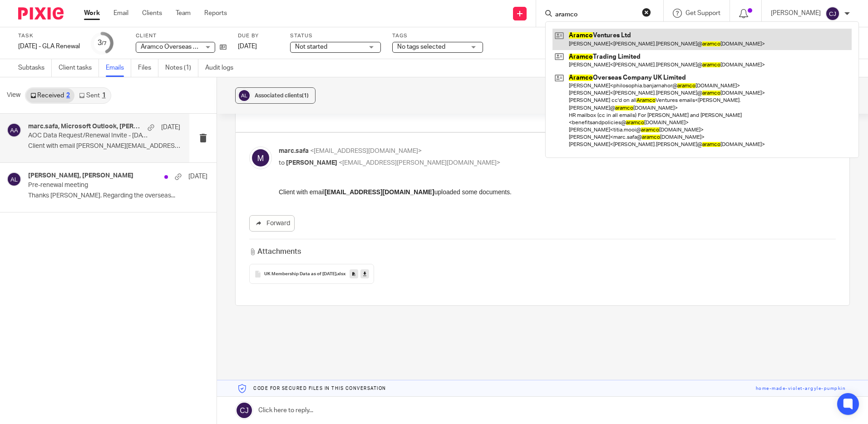 Image resolution: width=868 pixels, height=424 pixels. What do you see at coordinates (78, 67) in the screenshot?
I see `a: Client tasks` at bounding box center [78, 67].